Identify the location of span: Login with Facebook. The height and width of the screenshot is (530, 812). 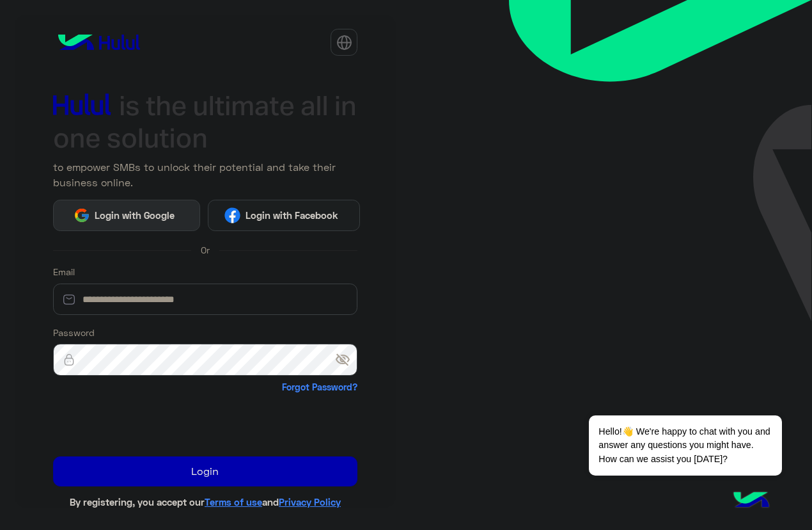
(291, 215).